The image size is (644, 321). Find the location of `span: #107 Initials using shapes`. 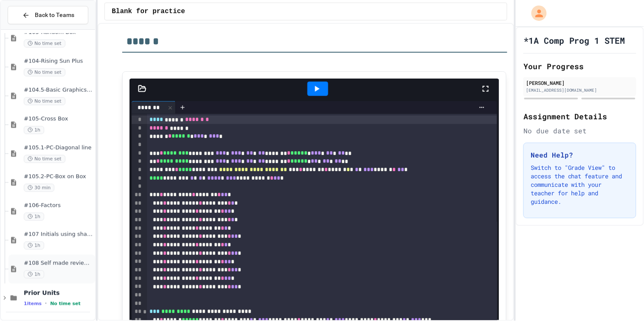

span: #107 Initials using shapes is located at coordinates (59, 234).